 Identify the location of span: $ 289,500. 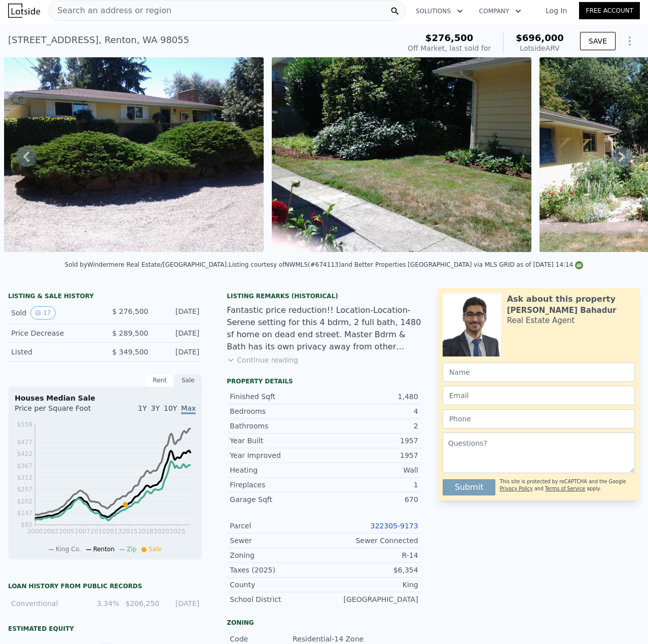
(130, 333).